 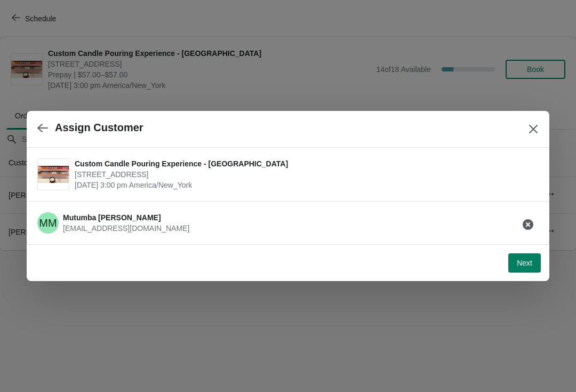 What do you see at coordinates (53, 175) in the screenshot?
I see `img: Custom Candle Pouring Experience - Fort Lauderdale | 914 East Las Olas Boulevard, Fort Lauderdale...` at bounding box center [53, 175].